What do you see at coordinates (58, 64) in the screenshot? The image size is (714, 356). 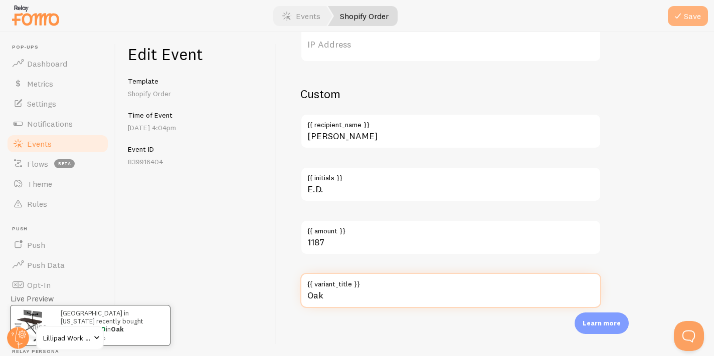 I see `a: Dashboard` at bounding box center [58, 64].